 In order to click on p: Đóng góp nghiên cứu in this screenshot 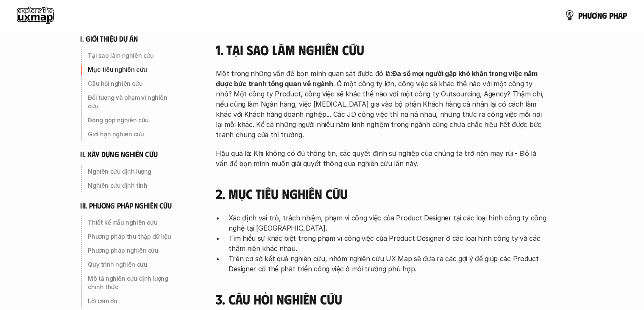, I will do `click(133, 120)`.